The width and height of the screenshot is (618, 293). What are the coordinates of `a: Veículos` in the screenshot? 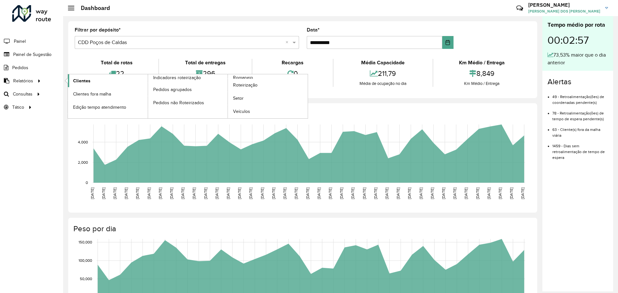 It's located at (268, 112).